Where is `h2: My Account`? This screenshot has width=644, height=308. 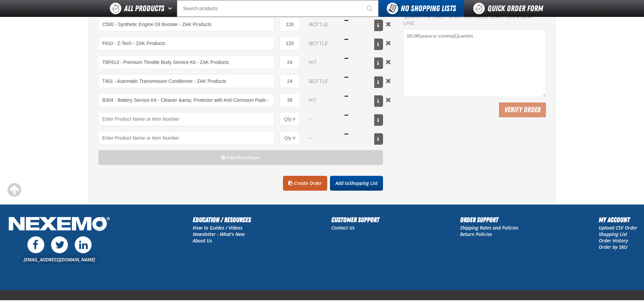
h2: My Account is located at coordinates (619, 220).